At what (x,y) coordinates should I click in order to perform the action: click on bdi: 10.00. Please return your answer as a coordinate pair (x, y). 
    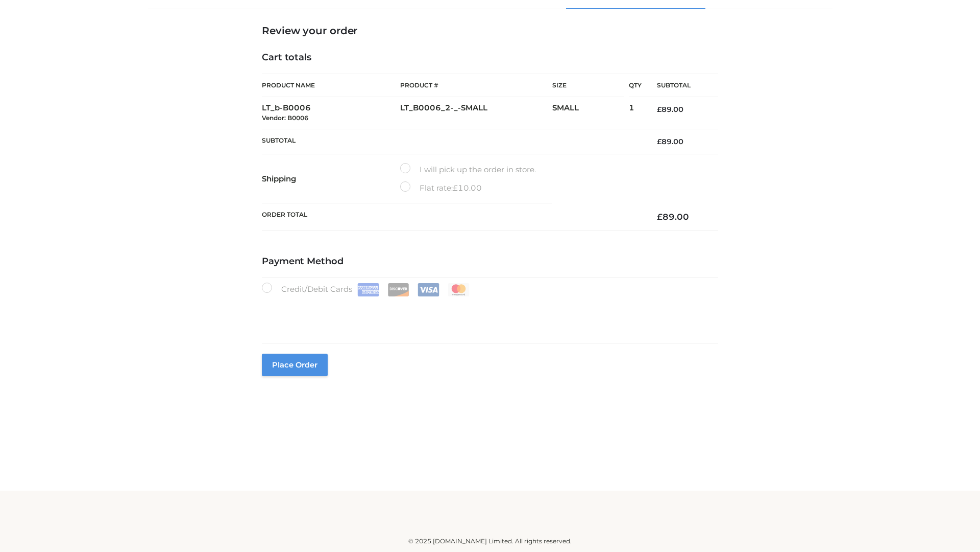
    Looking at the image, I should click on (467, 187).